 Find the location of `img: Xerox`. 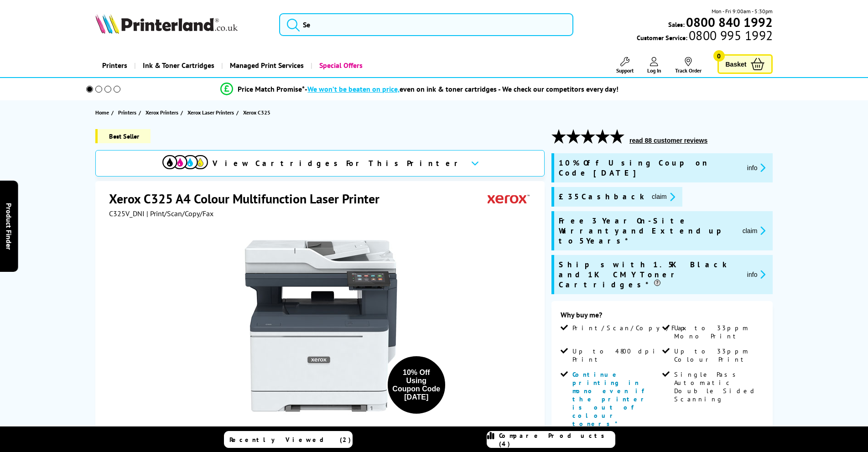

img: Xerox is located at coordinates (508, 199).